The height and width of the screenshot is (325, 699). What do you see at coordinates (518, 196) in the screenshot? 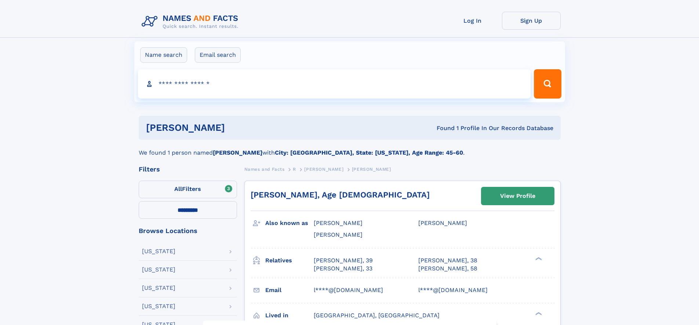
I see `a: View Profile` at bounding box center [518, 196].